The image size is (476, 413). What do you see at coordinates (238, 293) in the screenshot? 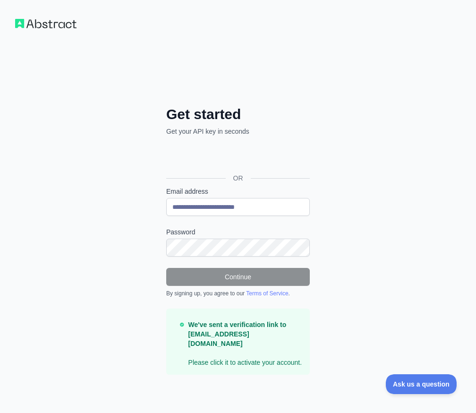
I see `div: By signing up, you agree to our .` at bounding box center [238, 293].